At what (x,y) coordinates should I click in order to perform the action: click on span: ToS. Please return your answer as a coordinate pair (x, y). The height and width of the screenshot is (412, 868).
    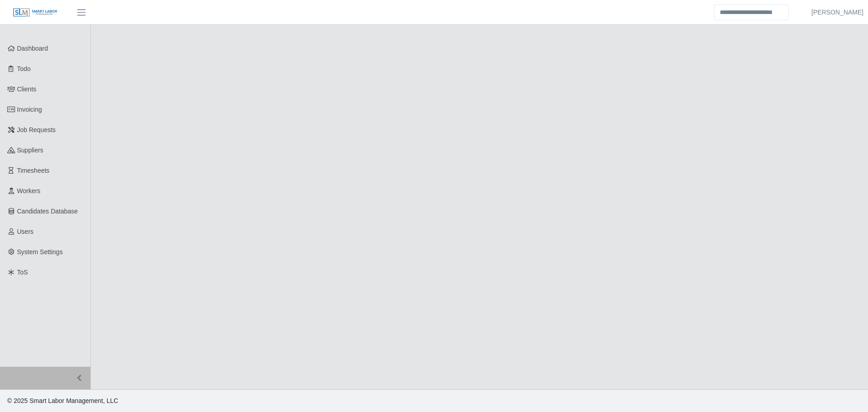
    Looking at the image, I should click on (22, 272).